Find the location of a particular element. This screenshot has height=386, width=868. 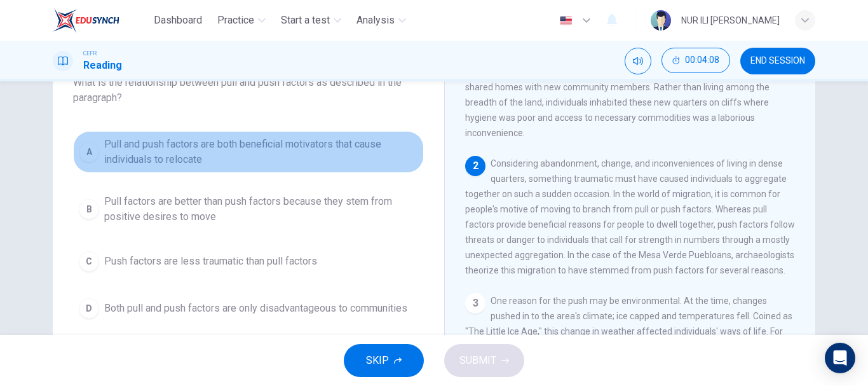

button: END SESSION is located at coordinates (778, 61).